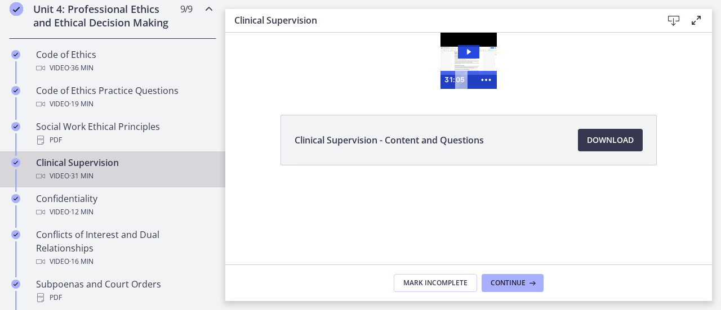 This screenshot has height=310, width=721. Describe the element at coordinates (124, 97) in the screenshot. I see `div: Code of Ethics Practice Questions` at that location.